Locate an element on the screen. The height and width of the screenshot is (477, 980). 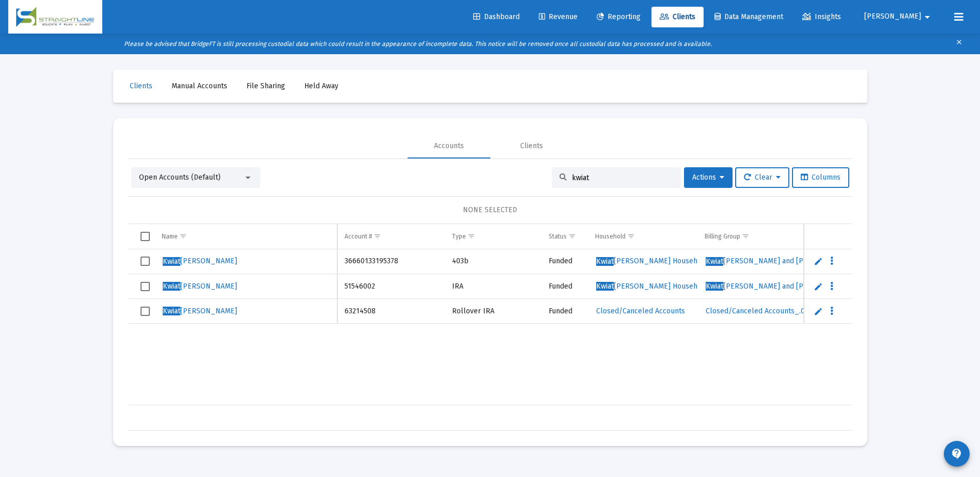
a: Manual Accounts is located at coordinates (199, 87).